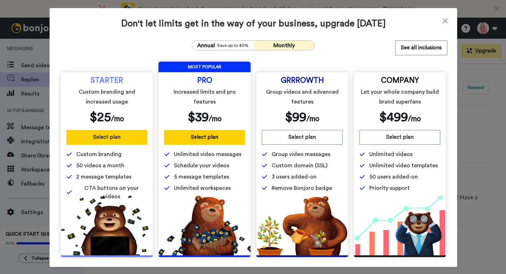 Image resolution: width=506 pixels, height=274 pixels. I want to click on span: Custom branding and increased usage, so click(107, 97).